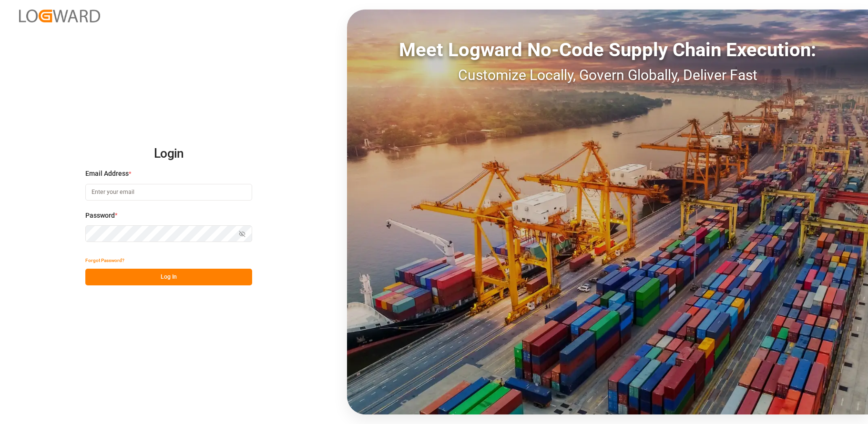 The width and height of the screenshot is (868, 424). Describe the element at coordinates (100, 215) in the screenshot. I see `span: Password` at that location.